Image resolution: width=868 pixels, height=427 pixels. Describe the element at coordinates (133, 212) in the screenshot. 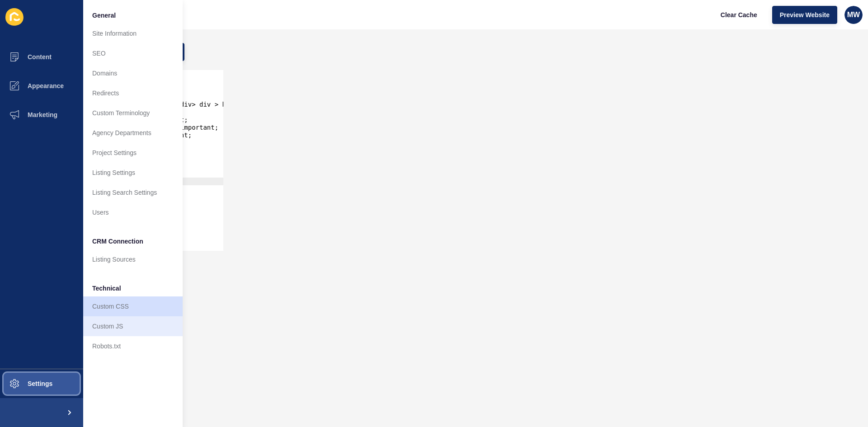

I see `a: Users` at that location.